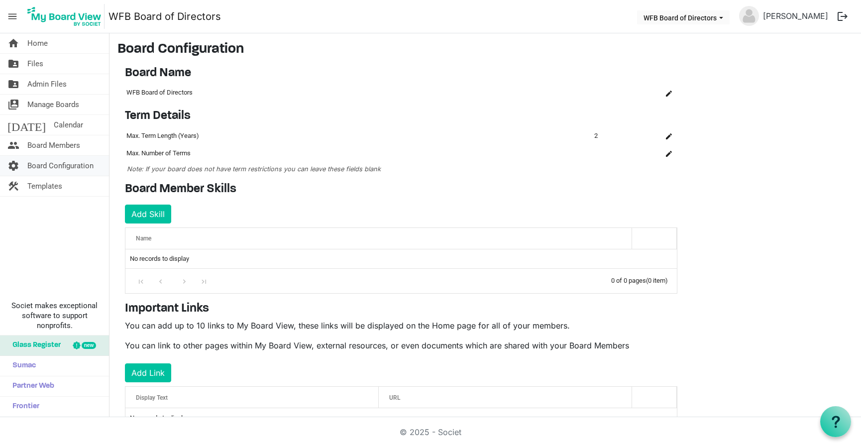 This screenshot has width=861, height=447. I want to click on span: Calendar, so click(68, 125).